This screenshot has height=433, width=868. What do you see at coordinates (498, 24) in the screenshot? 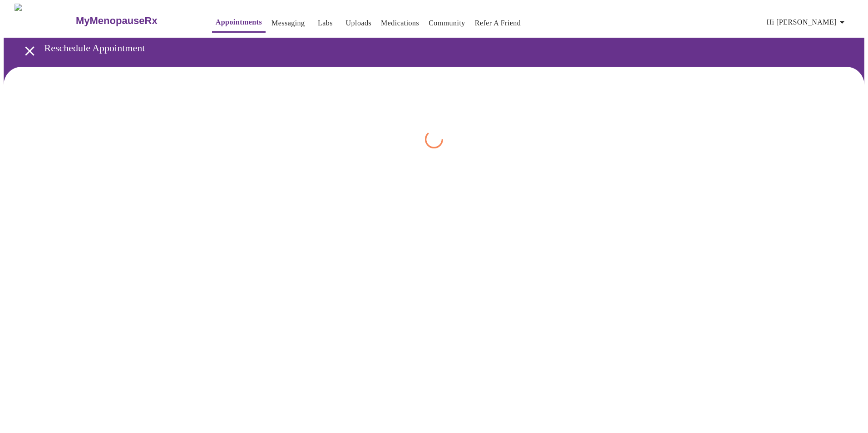
I see `button: Refer a Friend` at bounding box center [498, 24].